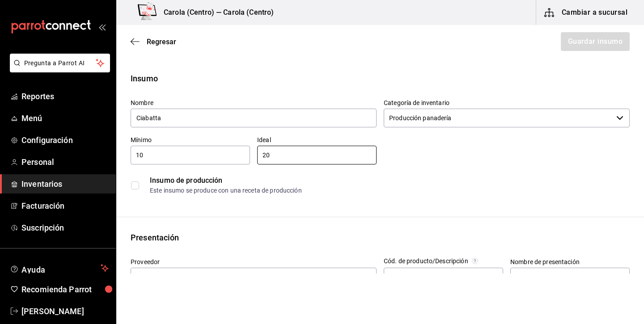 The image size is (644, 324). What do you see at coordinates (65, 205) in the screenshot?
I see `span: Facturación` at bounding box center [65, 205].